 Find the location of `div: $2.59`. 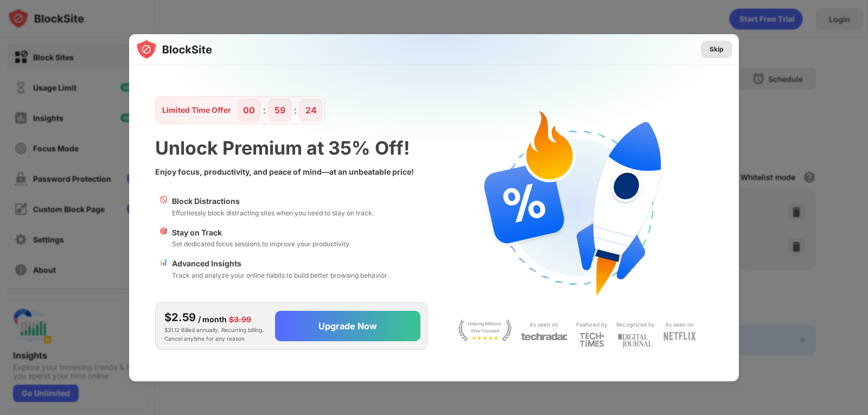

div: $2.59 is located at coordinates (180, 317).